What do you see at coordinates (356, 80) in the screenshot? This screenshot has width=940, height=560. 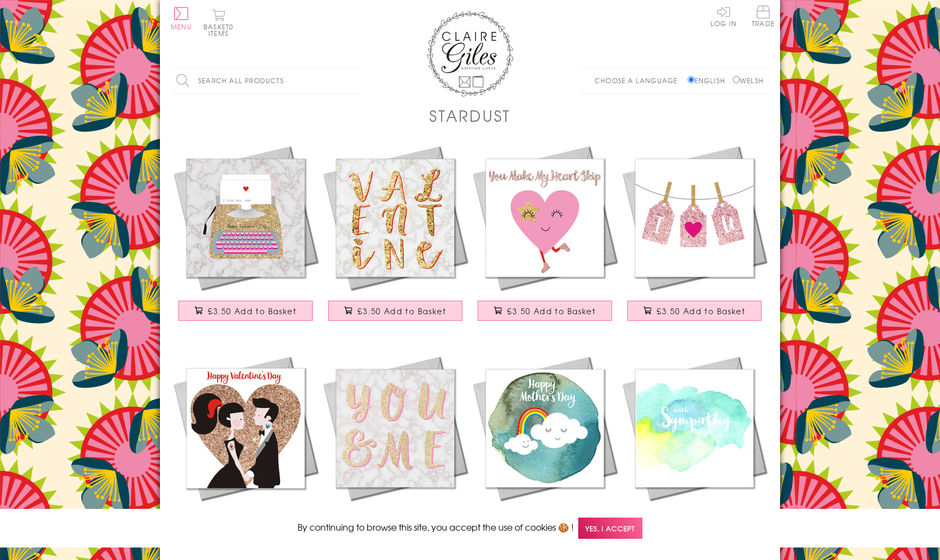 I see `input: Search` at bounding box center [356, 80].